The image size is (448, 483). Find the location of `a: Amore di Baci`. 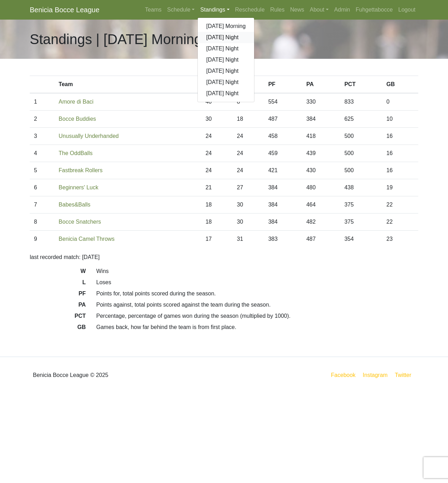

a: Amore di Baci is located at coordinates (76, 101).